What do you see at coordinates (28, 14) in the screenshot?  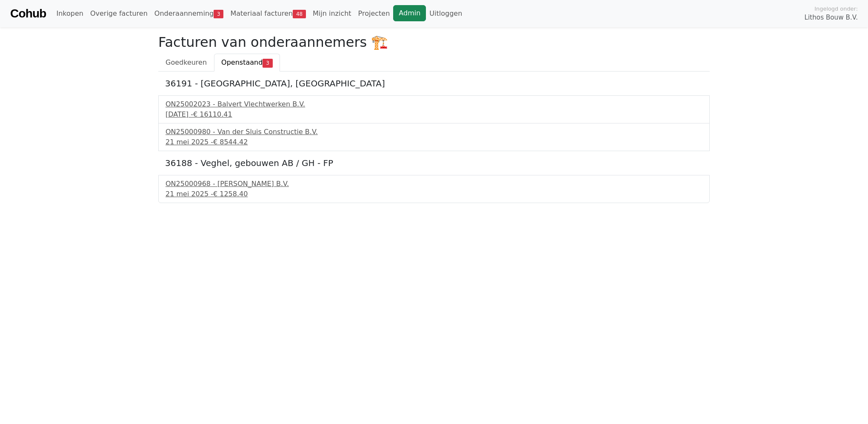 I see `a: Cohub` at bounding box center [28, 14].